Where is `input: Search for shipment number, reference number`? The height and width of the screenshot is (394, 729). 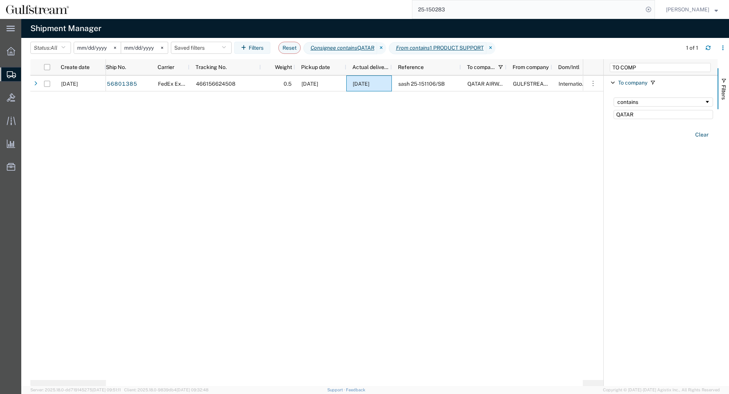
input: Search for shipment number, reference number is located at coordinates (528, 9).